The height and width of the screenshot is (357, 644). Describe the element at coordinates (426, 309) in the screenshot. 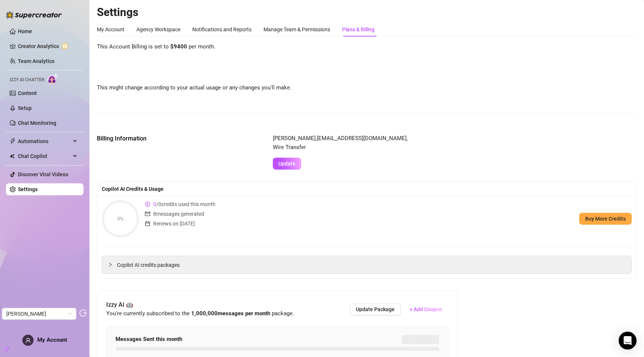

I see `button: + Add Coupon` at that location.